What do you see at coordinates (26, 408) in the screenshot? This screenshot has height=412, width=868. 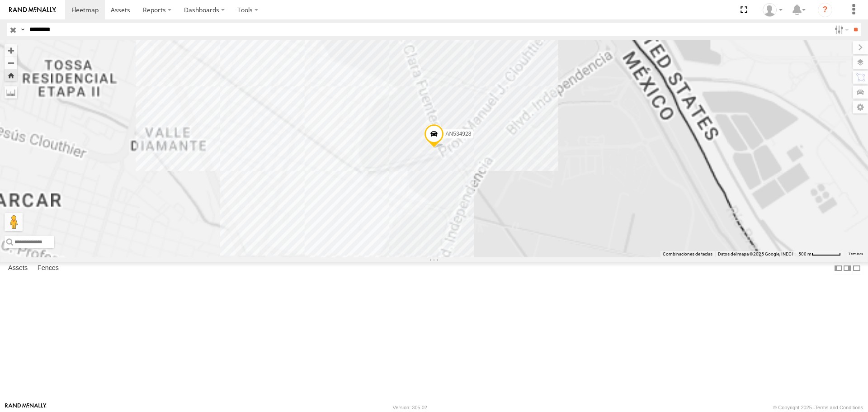 I see `a: Visit our Website` at bounding box center [26, 408].